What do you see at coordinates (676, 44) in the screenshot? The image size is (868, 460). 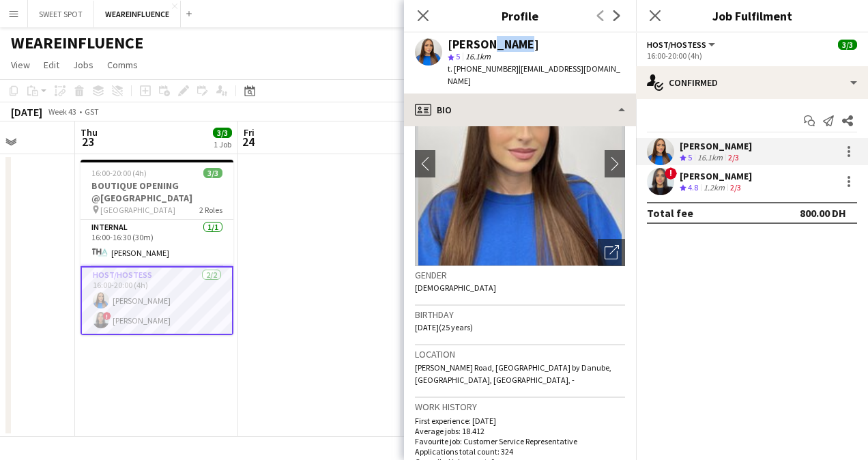 I see `span: Host/Hostess` at bounding box center [676, 44].